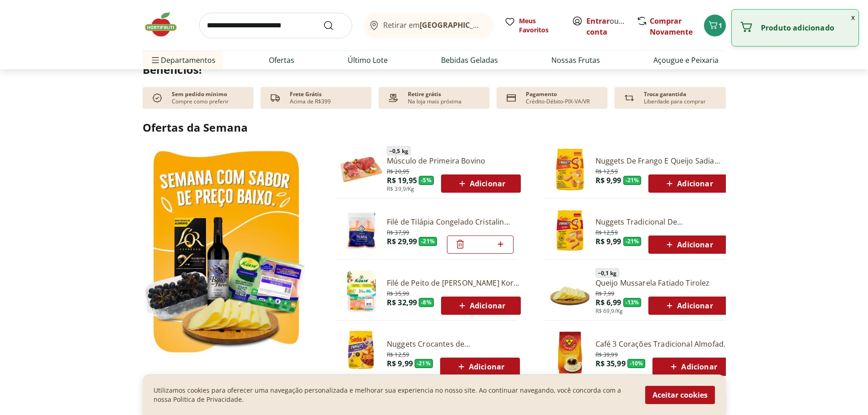 The image size is (868, 415). Describe the element at coordinates (402, 302) in the screenshot. I see `span: R$ 32,99` at that location.